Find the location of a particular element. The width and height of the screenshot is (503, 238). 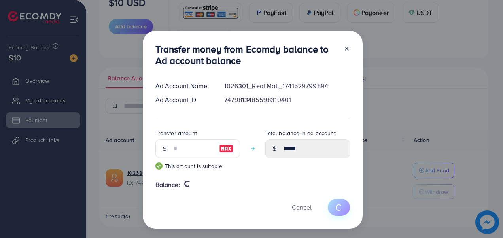

div: 7479813485598310401 is located at coordinates (287, 100).